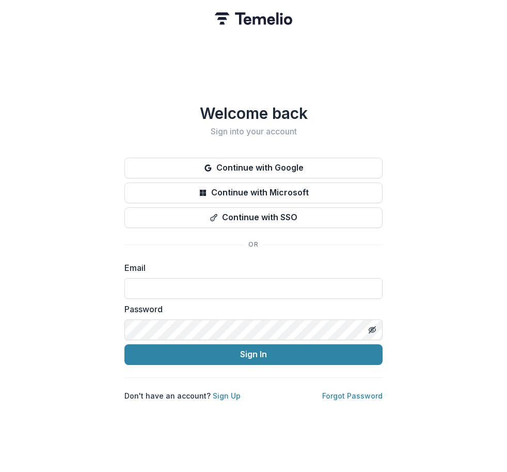  Describe the element at coordinates (254, 131) in the screenshot. I see `h2: Sign into your account` at that location.